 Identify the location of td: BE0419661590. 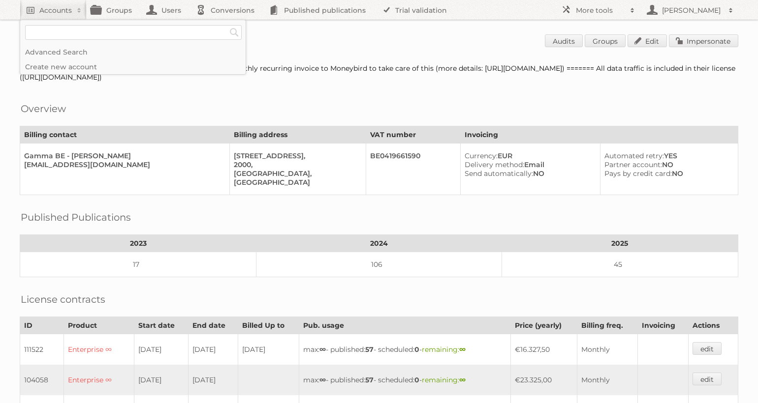
(413, 169).